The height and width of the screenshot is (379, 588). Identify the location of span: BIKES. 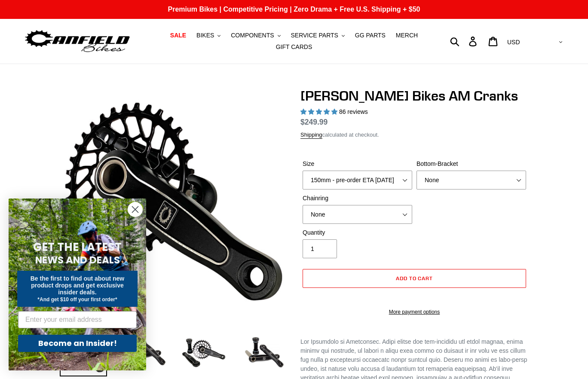
(205, 35).